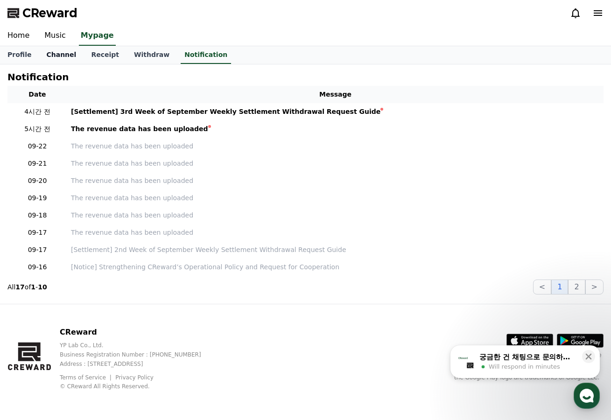 This screenshot has width=611, height=420. What do you see at coordinates (55, 36) in the screenshot?
I see `a: Music` at bounding box center [55, 36].